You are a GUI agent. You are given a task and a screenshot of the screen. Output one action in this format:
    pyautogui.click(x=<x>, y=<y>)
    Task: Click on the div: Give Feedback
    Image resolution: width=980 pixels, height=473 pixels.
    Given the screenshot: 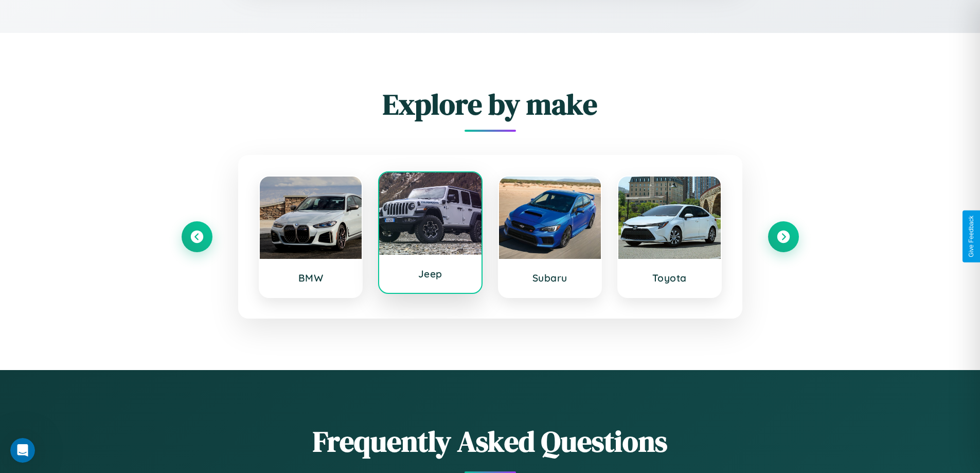 What is the action you would take?
    pyautogui.click(x=972, y=236)
    